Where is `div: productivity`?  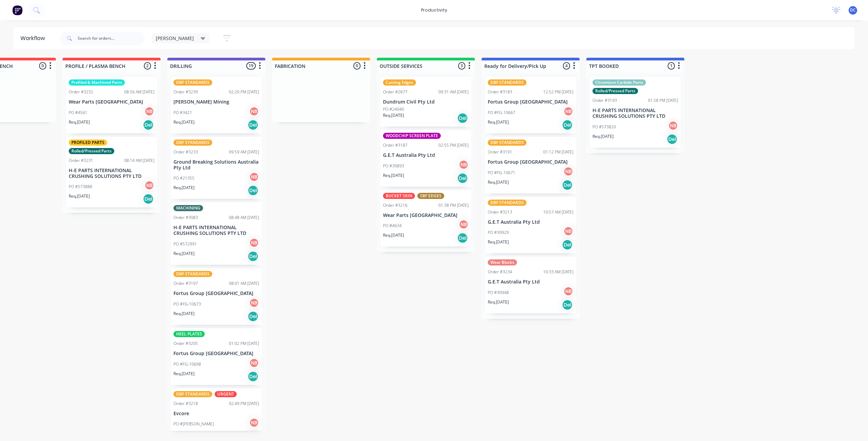
div: productivity is located at coordinates (434, 10).